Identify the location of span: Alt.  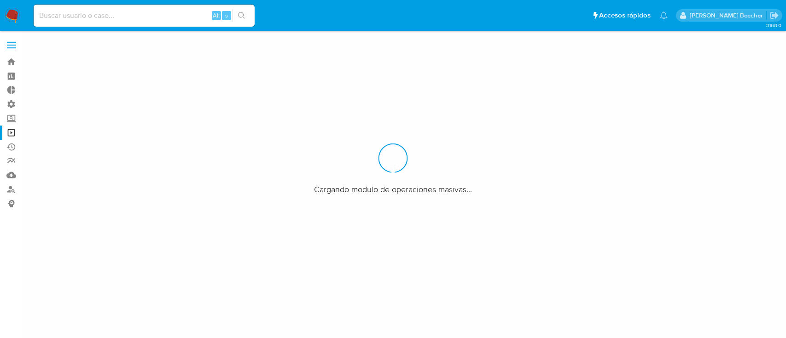
(216, 15).